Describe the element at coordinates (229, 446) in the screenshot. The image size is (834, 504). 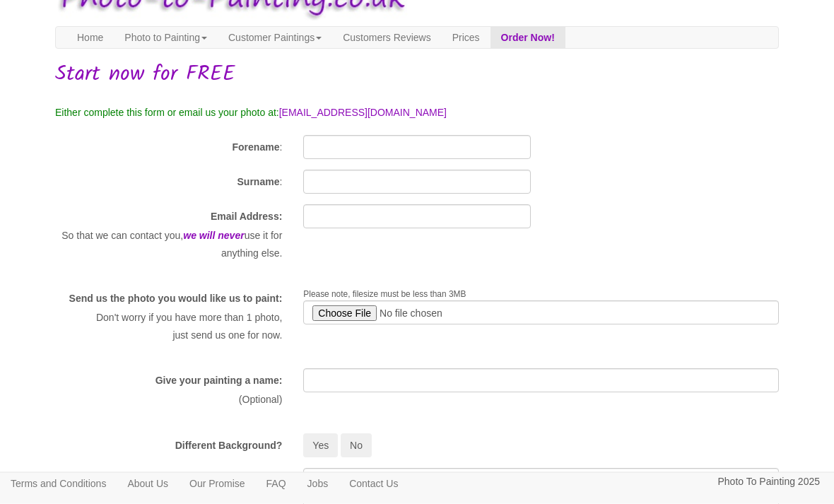
I see `label: Different Background?` at that location.